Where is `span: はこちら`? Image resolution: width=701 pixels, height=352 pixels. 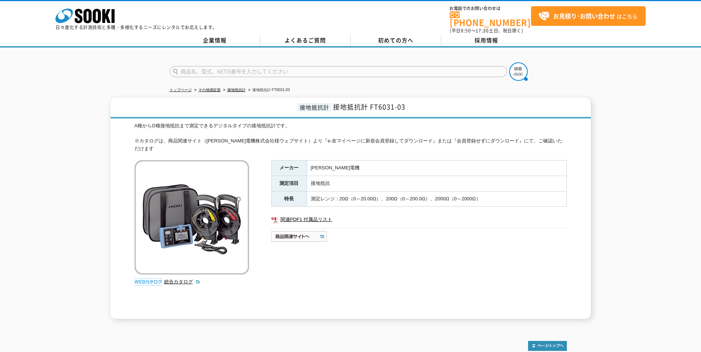
span: はこちら is located at coordinates (588, 16).